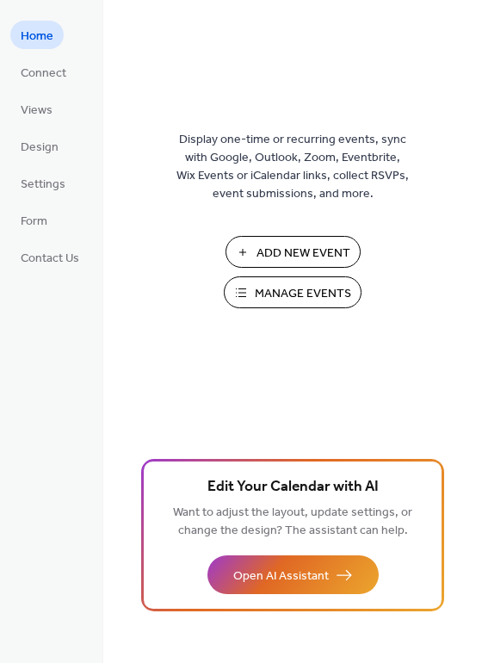  What do you see at coordinates (43, 184) in the screenshot?
I see `span: Settings` at bounding box center [43, 184].